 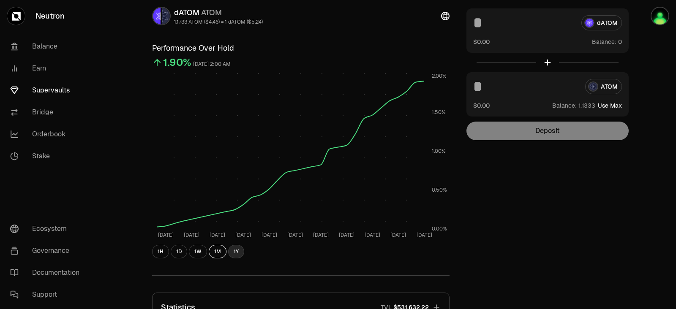 What do you see at coordinates (179, 252) in the screenshot?
I see `button: 1D` at bounding box center [179, 252].